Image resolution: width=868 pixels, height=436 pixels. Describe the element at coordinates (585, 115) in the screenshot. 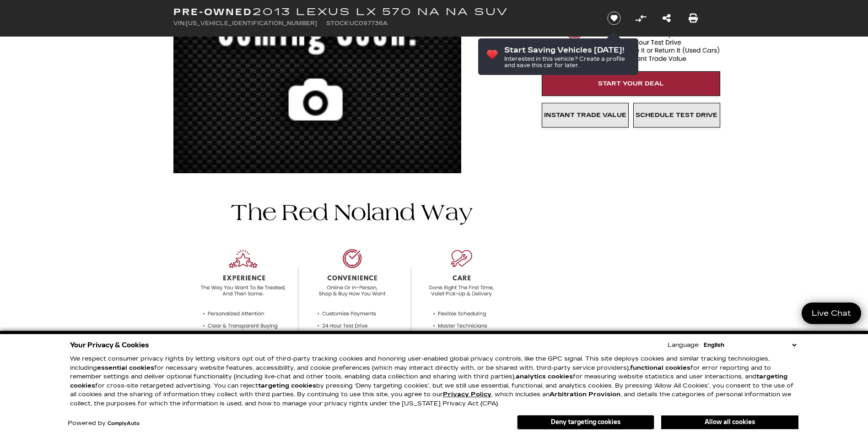

I see `a: Instant Trade Value` at that location.